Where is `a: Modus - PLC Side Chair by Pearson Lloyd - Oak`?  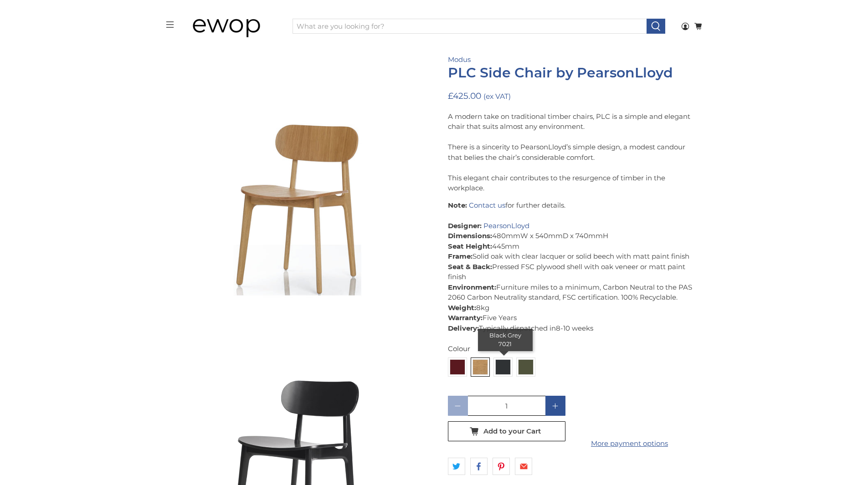
a: Modus - PLC Side Chair by Pearson Lloyd - Oak is located at coordinates (297, 175).